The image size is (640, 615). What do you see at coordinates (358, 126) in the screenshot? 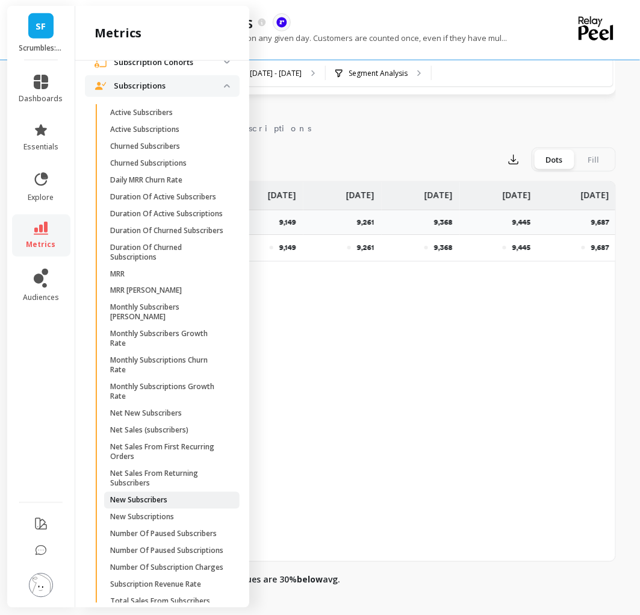
I see `nav: Tabs` at bounding box center [358, 126].